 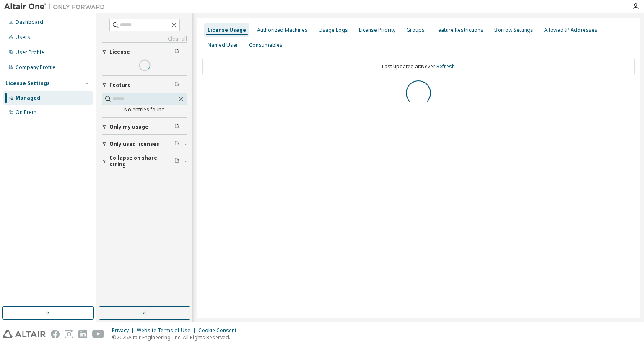 What do you see at coordinates (57, 7) in the screenshot?
I see `img: Altair One` at bounding box center [57, 7].